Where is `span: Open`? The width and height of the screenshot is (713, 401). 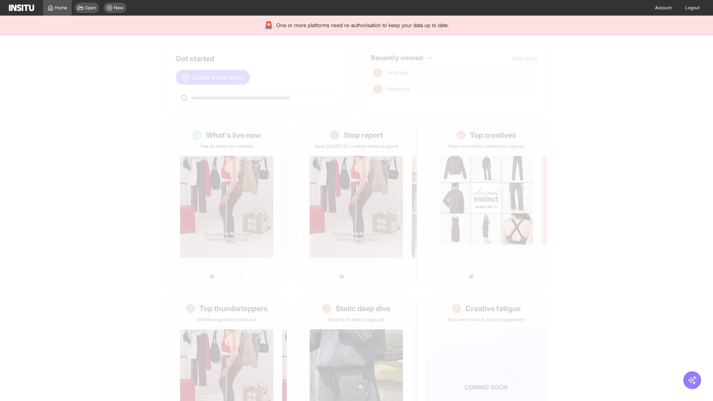
span: Open is located at coordinates (91, 8).